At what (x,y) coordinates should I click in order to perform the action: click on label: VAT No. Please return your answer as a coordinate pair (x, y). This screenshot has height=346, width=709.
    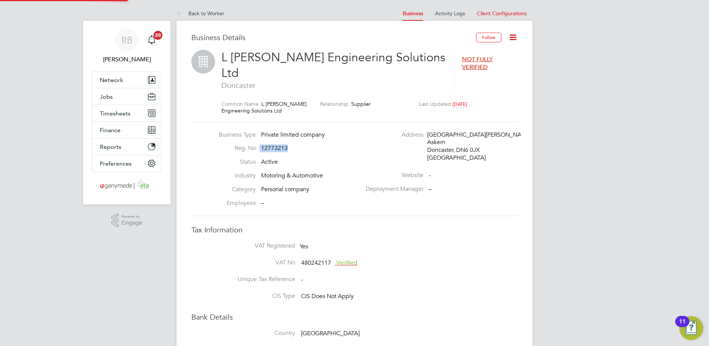
    Looking at the image, I should click on (258, 262).